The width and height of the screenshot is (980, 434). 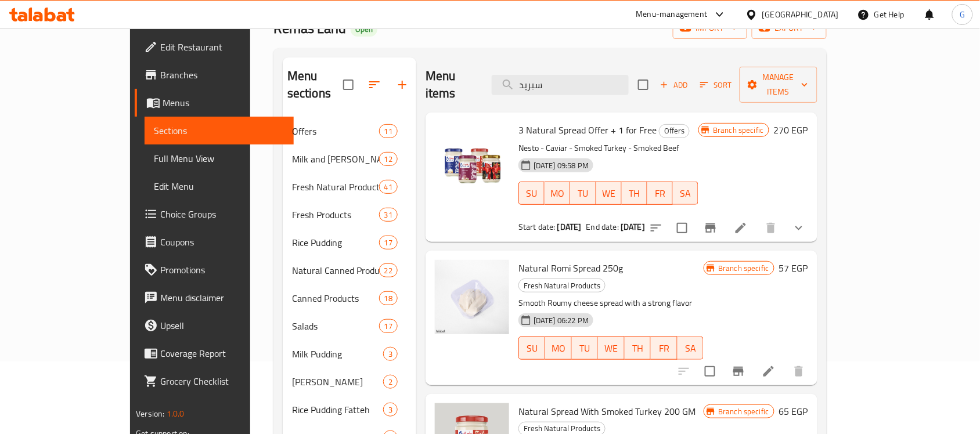 What do you see at coordinates (219, 158) in the screenshot?
I see `span: Full Menu View` at bounding box center [219, 158].